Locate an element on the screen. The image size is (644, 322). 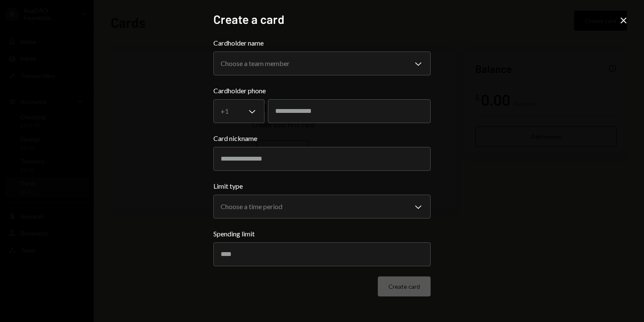
label: Spending limit is located at coordinates (322, 234).